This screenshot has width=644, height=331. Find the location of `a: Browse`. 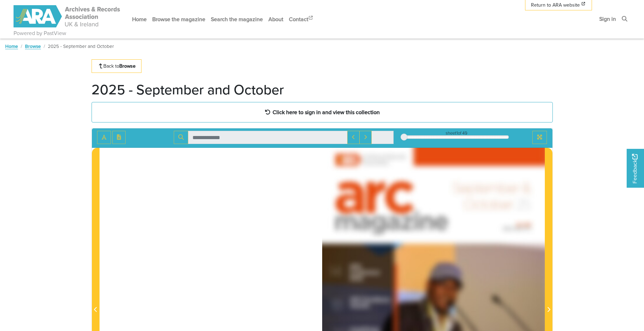

a: Browse is located at coordinates (33, 46).